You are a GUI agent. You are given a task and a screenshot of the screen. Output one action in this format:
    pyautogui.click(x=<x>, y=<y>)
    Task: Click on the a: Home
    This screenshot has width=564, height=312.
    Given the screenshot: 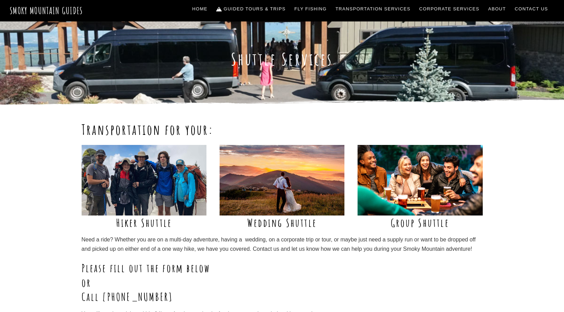 What is the action you would take?
    pyautogui.click(x=200, y=9)
    